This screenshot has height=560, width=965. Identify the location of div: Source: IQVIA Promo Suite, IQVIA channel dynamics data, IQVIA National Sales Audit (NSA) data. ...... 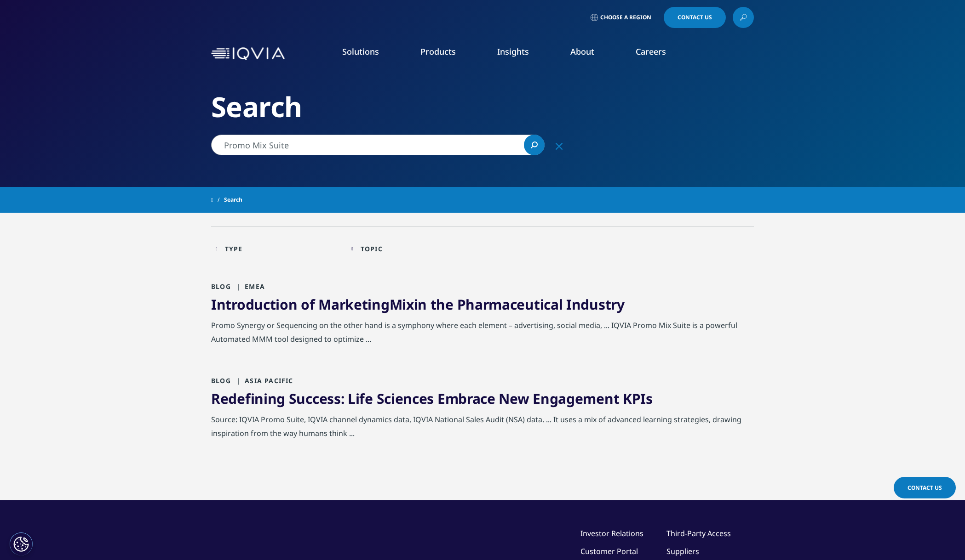
(483, 429).